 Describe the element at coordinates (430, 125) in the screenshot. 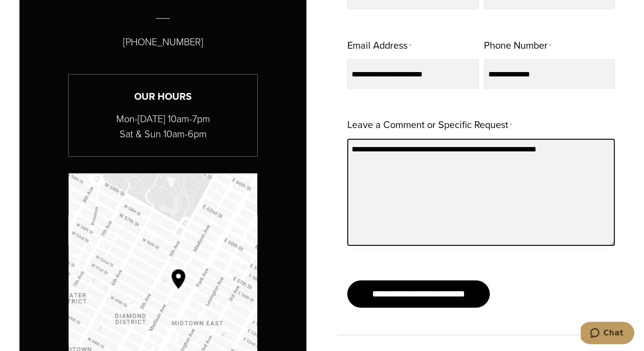

I see `label: Leave a Comment or Specific Request` at that location.